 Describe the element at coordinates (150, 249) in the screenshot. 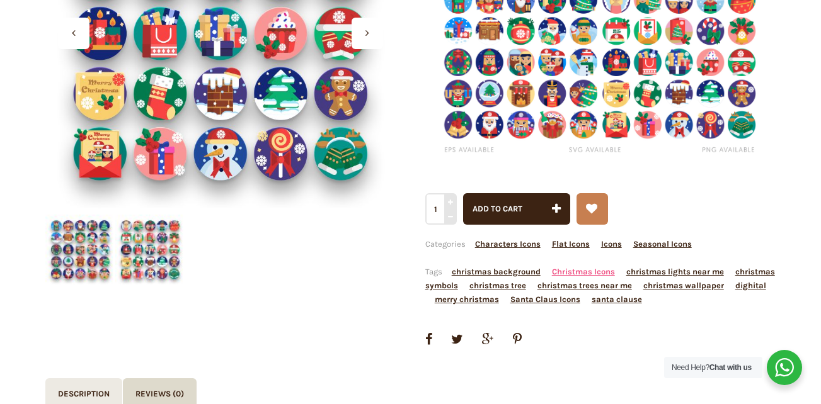

I see `img: Christmas Icons Cover` at that location.